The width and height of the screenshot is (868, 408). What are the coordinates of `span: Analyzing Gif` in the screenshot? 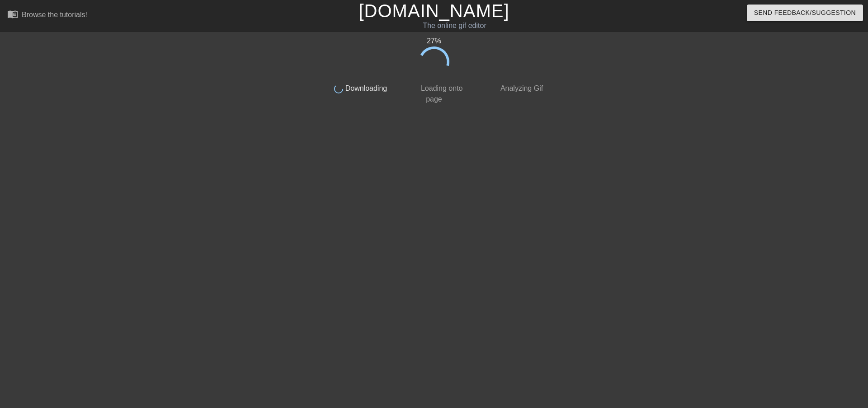 It's located at (521, 88).